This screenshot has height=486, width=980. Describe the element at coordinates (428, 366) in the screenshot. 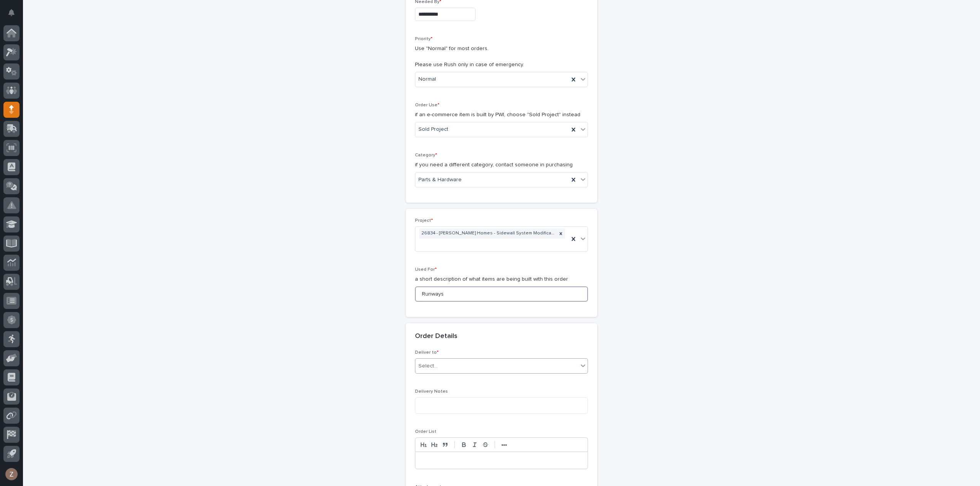

I see `div: Select...` at that location.